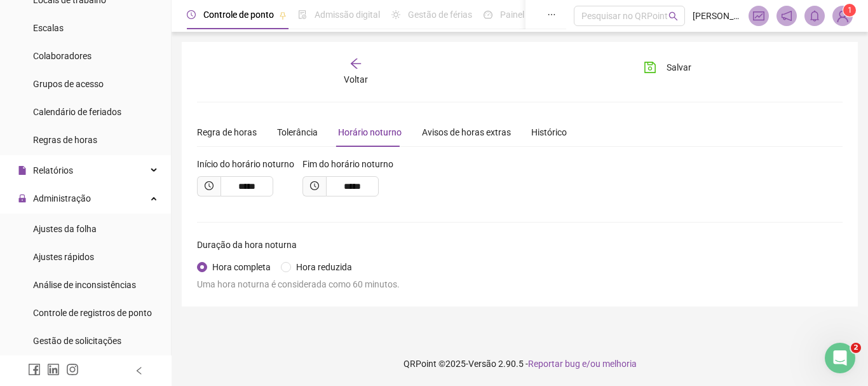 Image resolution: width=868 pixels, height=386 pixels. I want to click on label: Início do horário noturno, so click(250, 164).